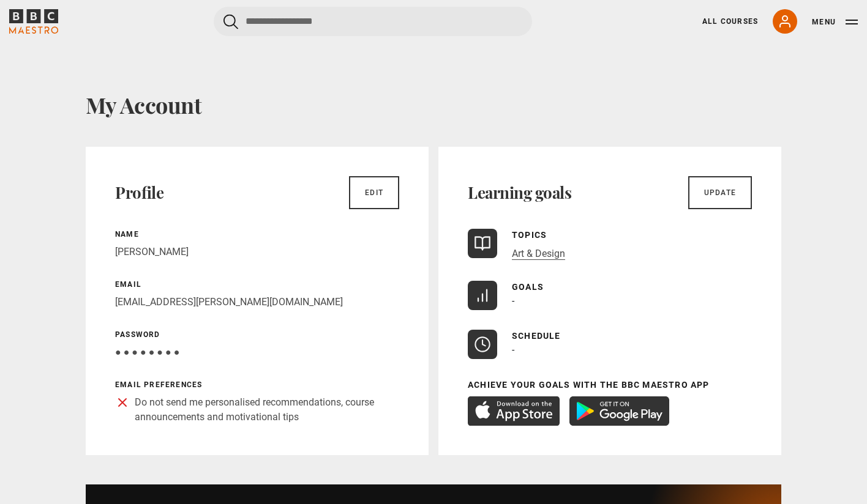 The width and height of the screenshot is (867, 504). Describe the element at coordinates (373, 22) in the screenshot. I see `input: Search` at that location.